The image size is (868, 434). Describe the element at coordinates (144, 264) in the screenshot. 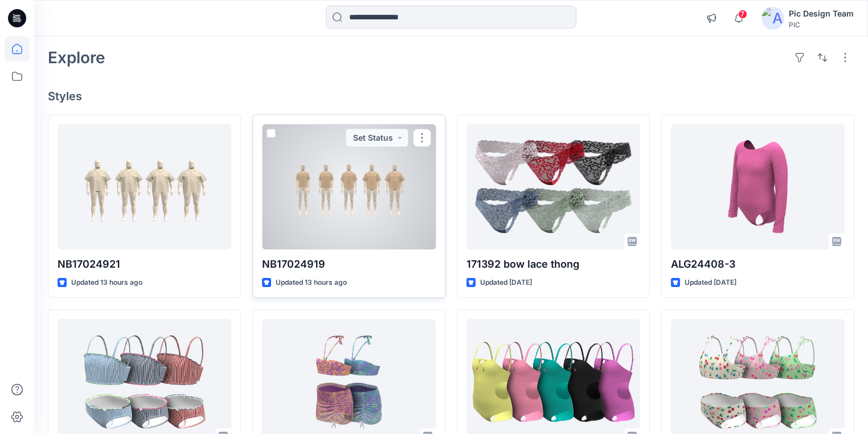

I see `p: NB17024921` at that location.